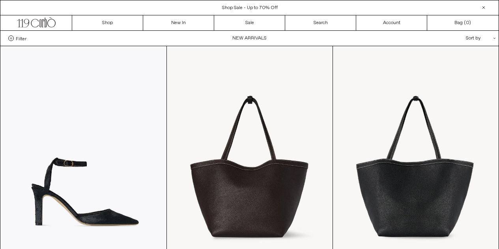 Image resolution: width=499 pixels, height=249 pixels. Describe the element at coordinates (463, 23) in the screenshot. I see `a: Bag ()` at that location.